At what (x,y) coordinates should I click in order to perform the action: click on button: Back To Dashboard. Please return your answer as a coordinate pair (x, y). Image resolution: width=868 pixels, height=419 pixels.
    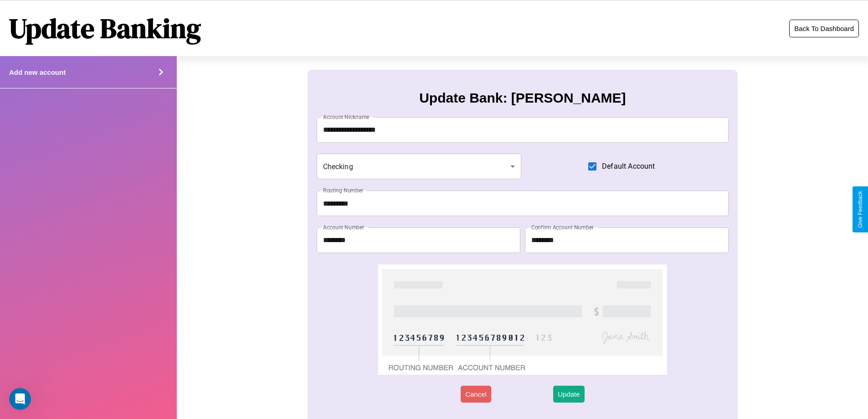
    Looking at the image, I should click on (823, 29).